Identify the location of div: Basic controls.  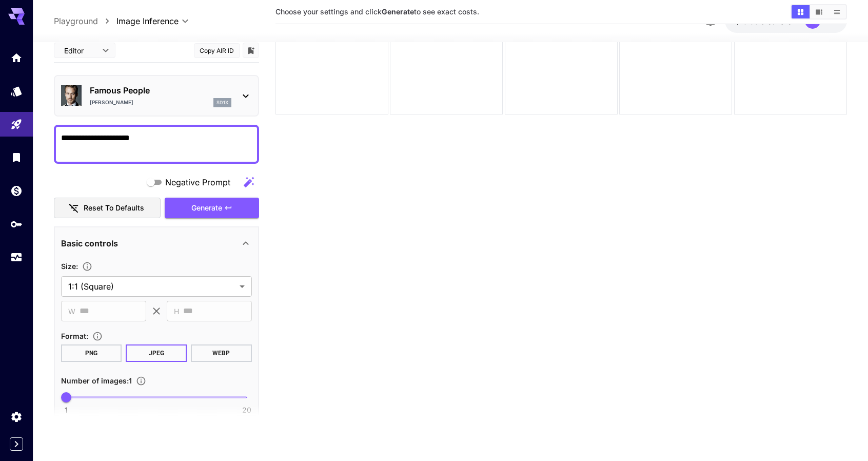
(156, 242).